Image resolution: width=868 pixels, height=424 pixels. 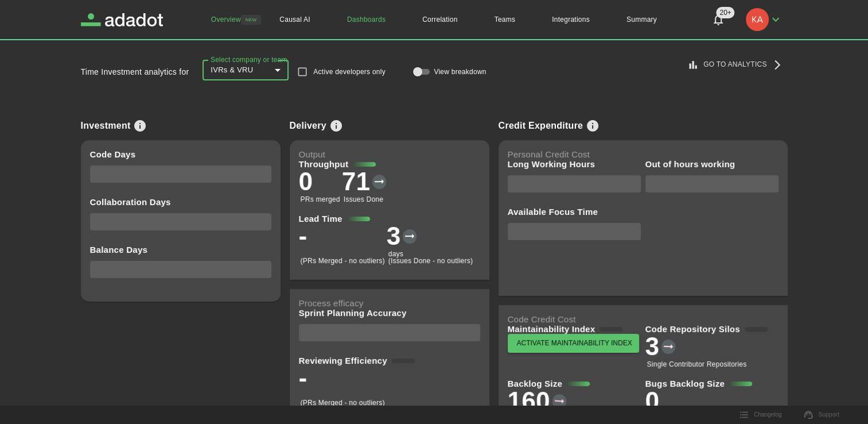 What do you see at coordinates (551, 329) in the screenshot?
I see `p: Maintainability Index` at bounding box center [551, 329].